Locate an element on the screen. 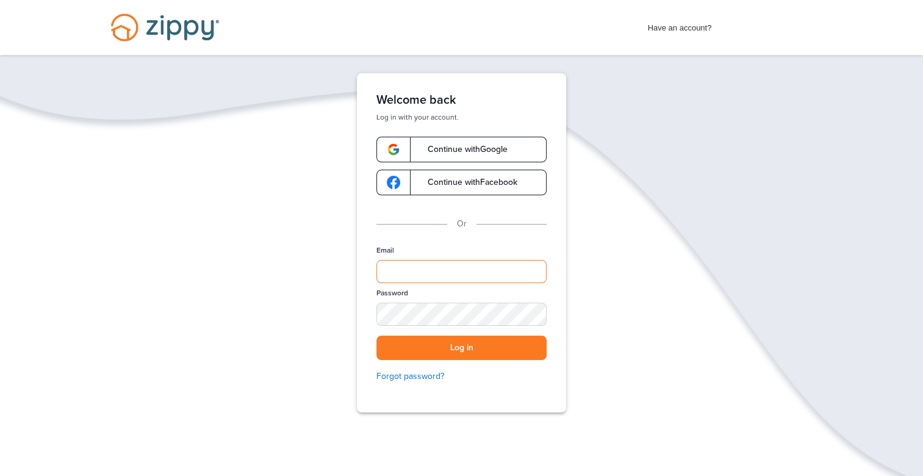  span: Continue with Google is located at coordinates (461, 149).